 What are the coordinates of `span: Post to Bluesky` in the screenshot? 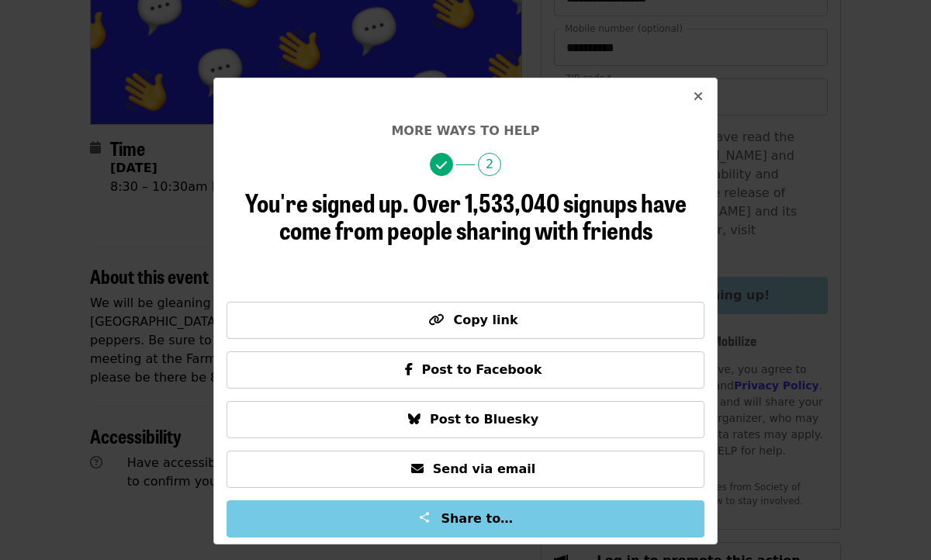 It's located at (484, 419).